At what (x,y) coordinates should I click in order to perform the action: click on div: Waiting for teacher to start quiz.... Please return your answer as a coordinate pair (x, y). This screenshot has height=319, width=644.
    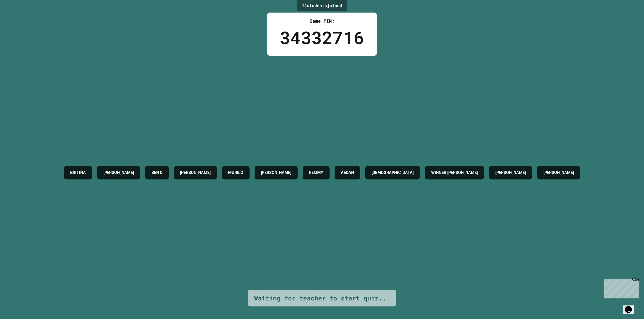
    Looking at the image, I should click on (322, 298).